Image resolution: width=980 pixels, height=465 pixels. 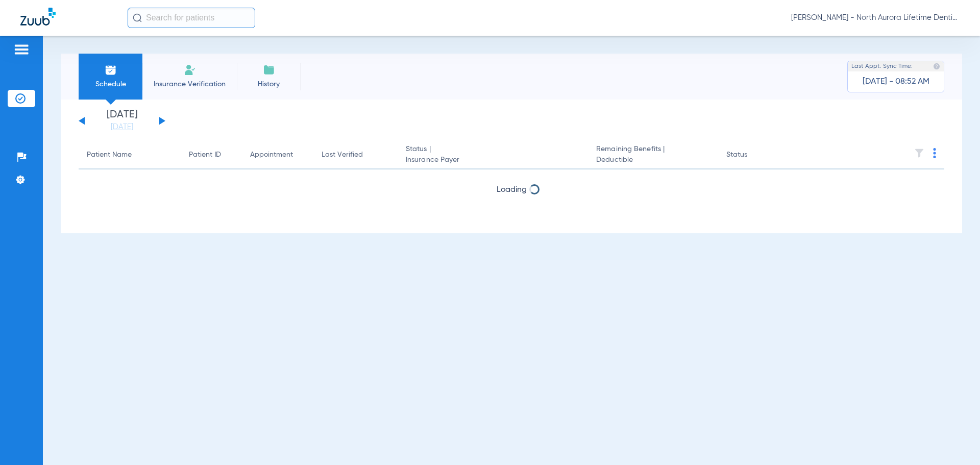 I want to click on span: Deductible, so click(x=653, y=159).